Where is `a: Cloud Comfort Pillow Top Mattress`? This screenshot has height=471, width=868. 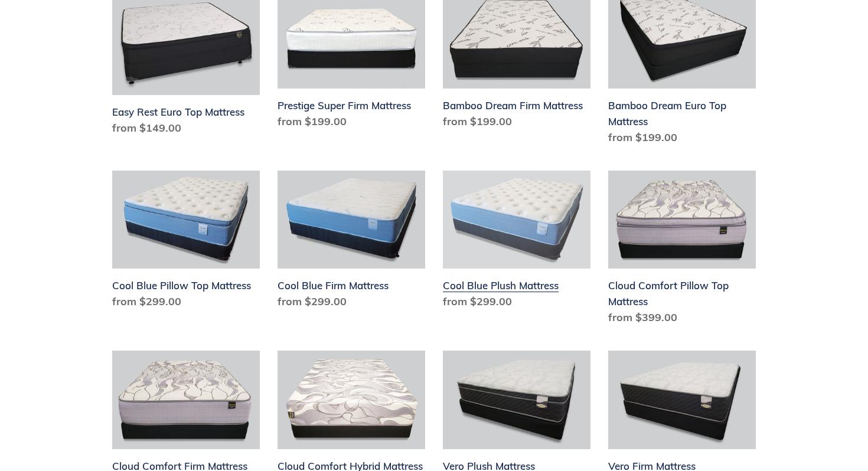 a: Cloud Comfort Pillow Top Mattress is located at coordinates (681, 250).